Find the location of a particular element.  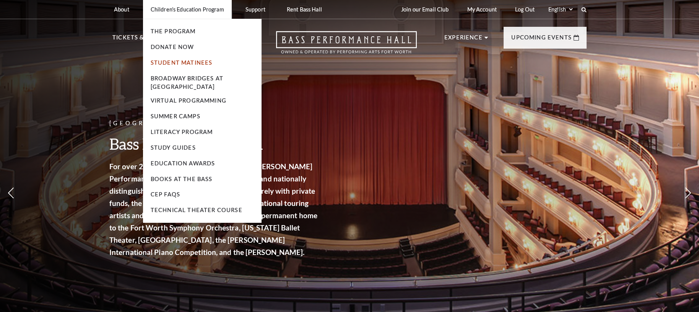

p: Experience is located at coordinates (464, 40).